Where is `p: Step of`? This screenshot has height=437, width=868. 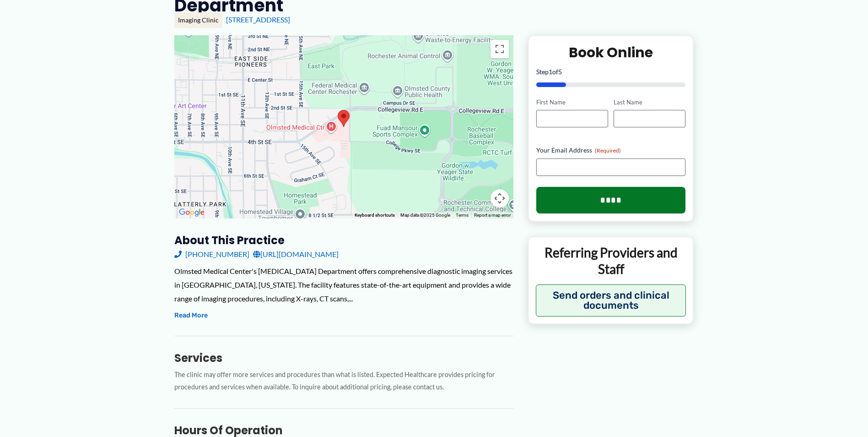 p: Step of is located at coordinates (611, 72).